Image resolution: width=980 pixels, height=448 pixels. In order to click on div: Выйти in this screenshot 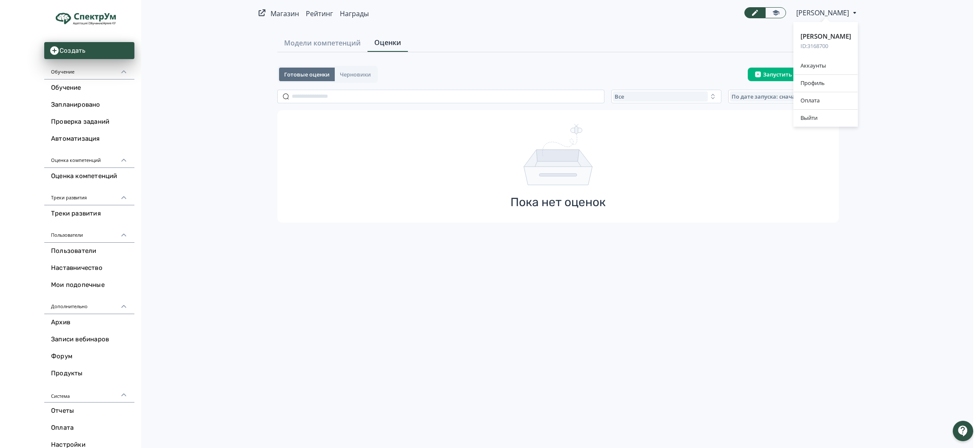, I will do `click(825, 118)`.